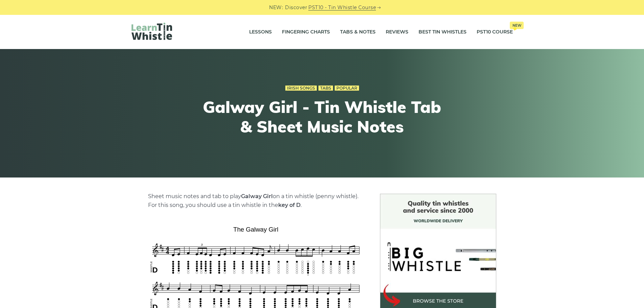 This screenshot has width=644, height=308. Describe the element at coordinates (516, 25) in the screenshot. I see `span: New` at that location.